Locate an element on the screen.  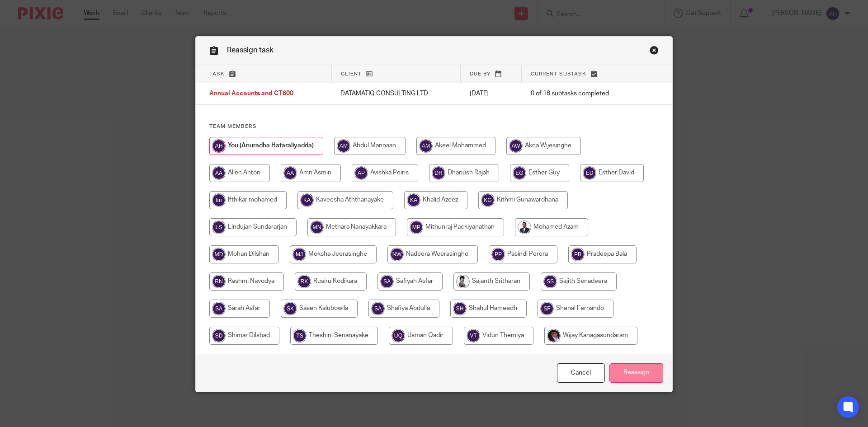
p: DATAMATIQ CONSULTING LTD is located at coordinates (395, 94).